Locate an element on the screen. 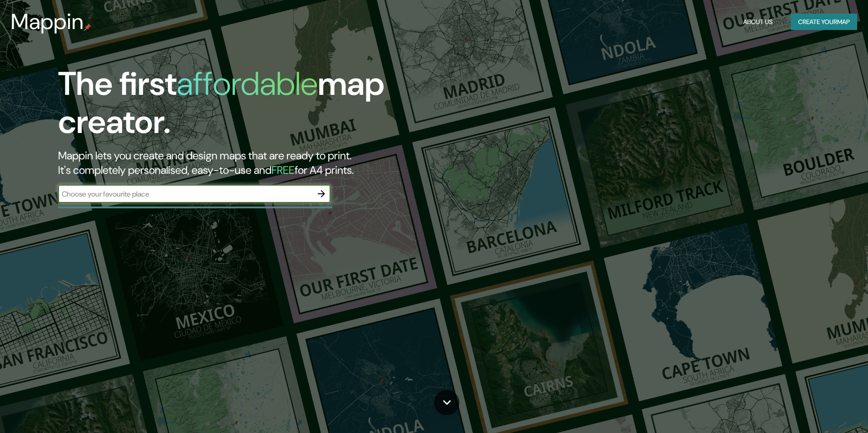 This screenshot has width=868, height=433. input: Choose your favourite place is located at coordinates (185, 194).